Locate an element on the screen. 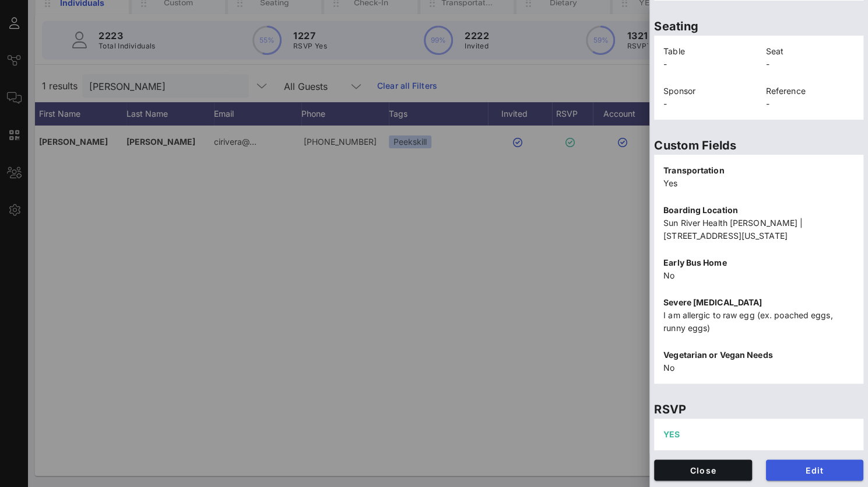 This screenshot has height=487, width=868. p: RSVP is located at coordinates (758, 409).